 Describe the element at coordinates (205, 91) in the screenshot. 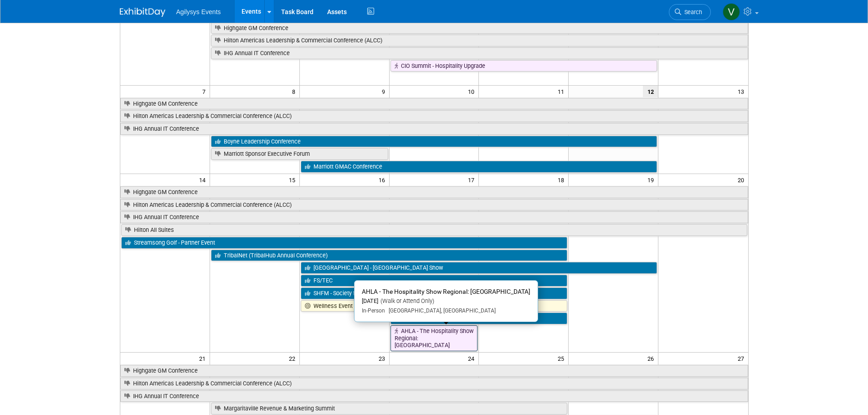

I see `span: 7` at that location.